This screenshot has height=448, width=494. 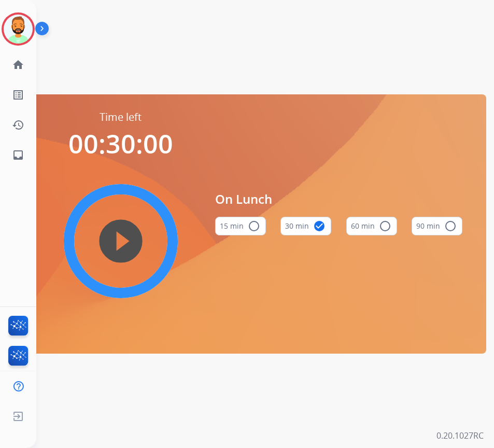 I want to click on mat-icon: home, so click(x=18, y=65).